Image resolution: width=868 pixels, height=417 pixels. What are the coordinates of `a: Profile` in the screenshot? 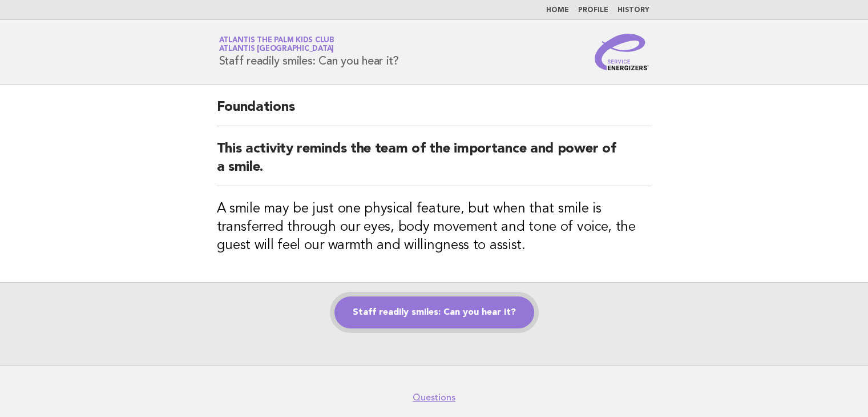 It's located at (593, 10).